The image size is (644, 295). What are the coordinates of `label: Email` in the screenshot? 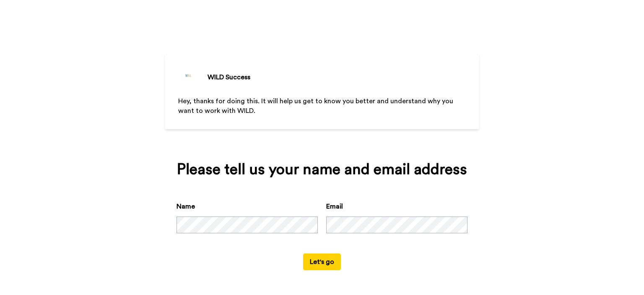 It's located at (335, 207).